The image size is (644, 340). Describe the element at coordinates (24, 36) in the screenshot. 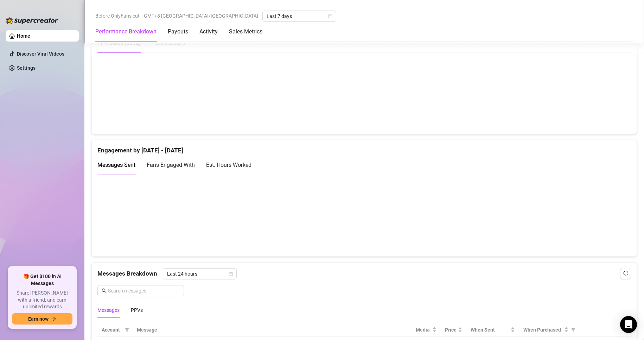

I see `a: Home` at that location.